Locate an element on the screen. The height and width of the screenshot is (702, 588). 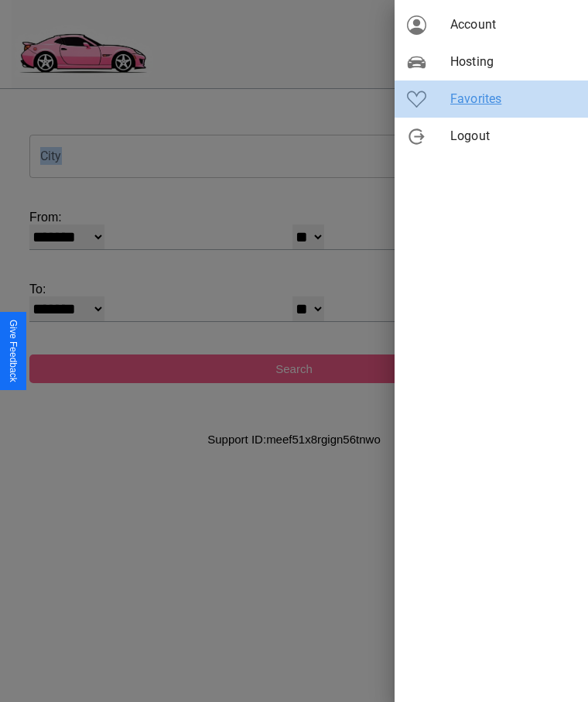
div: Hosting is located at coordinates (492, 62).